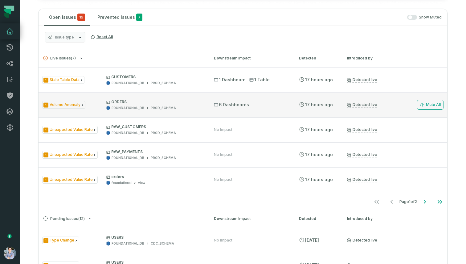 This screenshot has height=264, width=466. What do you see at coordinates (154, 237) in the screenshot?
I see `p: USERS` at bounding box center [154, 237].